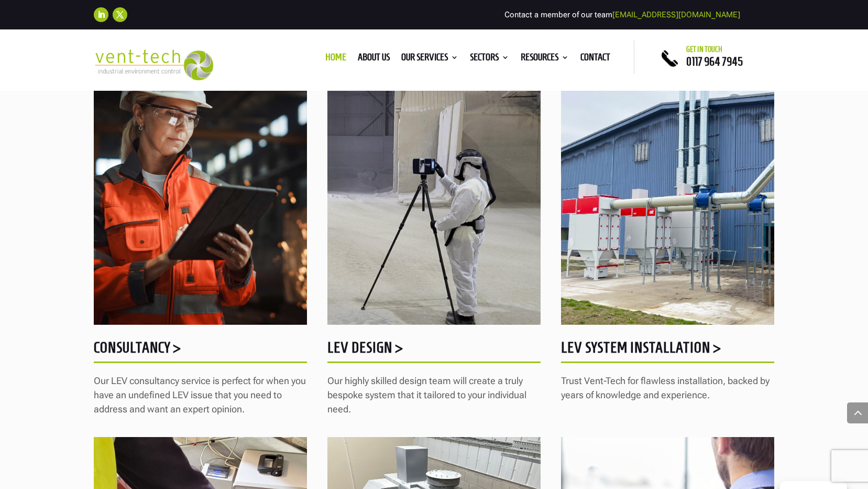 The image size is (868, 489). I want to click on span: 0117 964 7945, so click(715, 62).